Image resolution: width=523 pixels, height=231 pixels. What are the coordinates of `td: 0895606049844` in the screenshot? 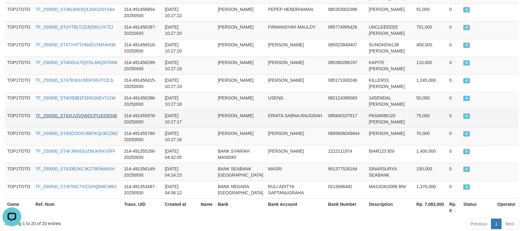 It's located at (346, 136).